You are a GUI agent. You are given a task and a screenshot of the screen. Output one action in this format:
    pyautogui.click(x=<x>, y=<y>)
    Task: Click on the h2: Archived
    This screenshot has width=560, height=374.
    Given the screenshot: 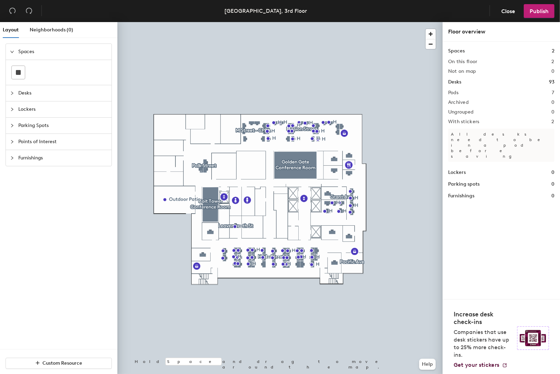 What is the action you would take?
    pyautogui.click(x=458, y=103)
    